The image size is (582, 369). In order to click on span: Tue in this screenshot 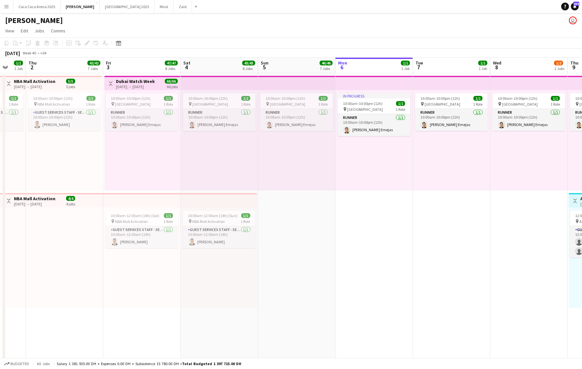, I will do `click(419, 63)`.